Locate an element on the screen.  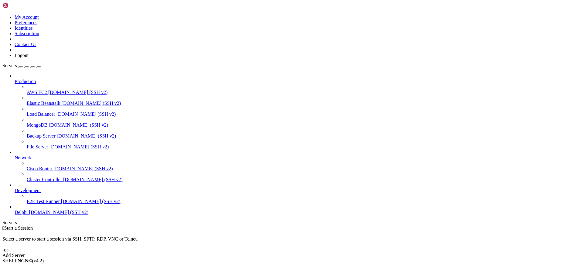
div: Select a server to start a session via SSH, SFTP, RDP, VNC or Telnet. -or- is located at coordinates (291, 242).